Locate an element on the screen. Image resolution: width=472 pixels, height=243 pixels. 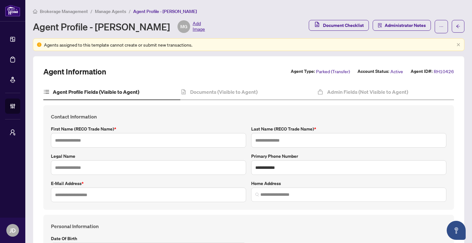
h4: Contact Information is located at coordinates (249, 116).